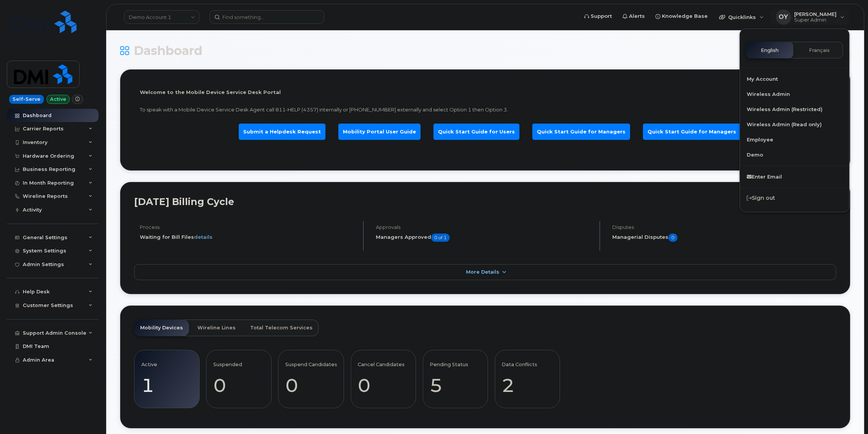  I want to click on a: Wireless Admin (Read only), so click(794, 124).